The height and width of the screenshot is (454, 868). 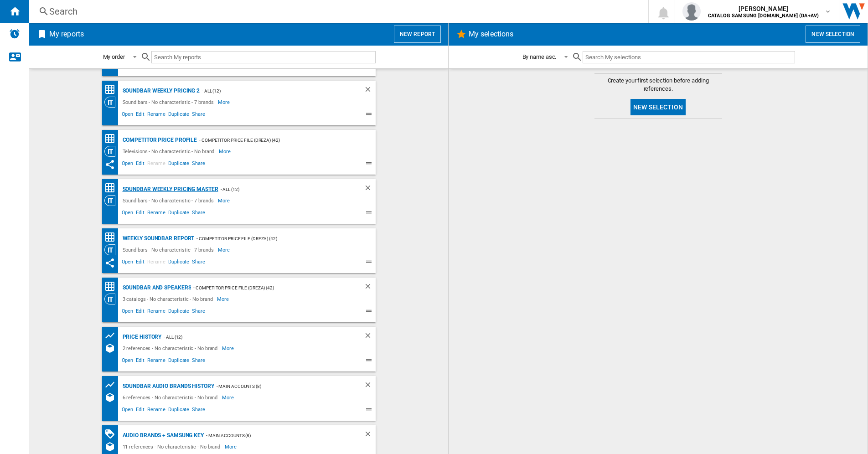 What do you see at coordinates (141, 337) in the screenshot?
I see `div: Price History` at bounding box center [141, 337].